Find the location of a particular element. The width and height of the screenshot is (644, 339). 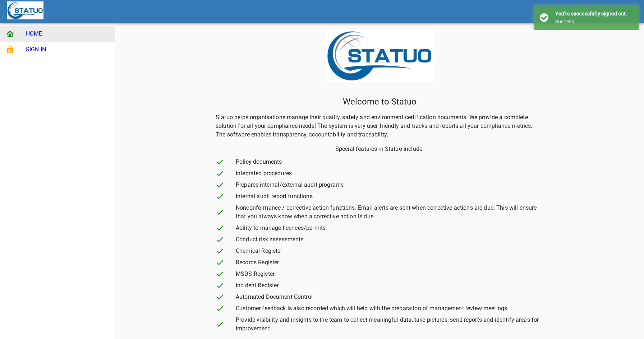

img: Statuo is located at coordinates (25, 10).